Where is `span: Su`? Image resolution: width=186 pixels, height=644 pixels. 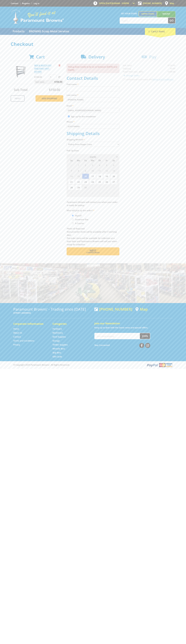
span: Su is located at coordinates (71, 161).